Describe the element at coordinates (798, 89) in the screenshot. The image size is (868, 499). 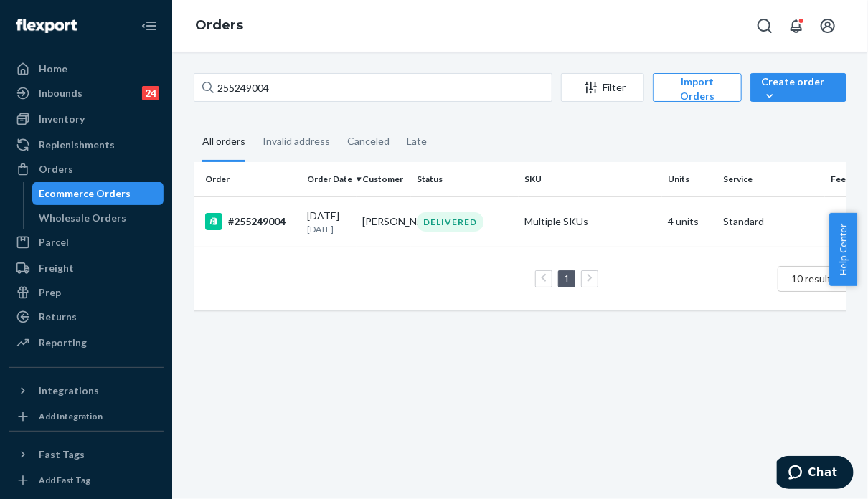
I see `div: Create order` at that location.